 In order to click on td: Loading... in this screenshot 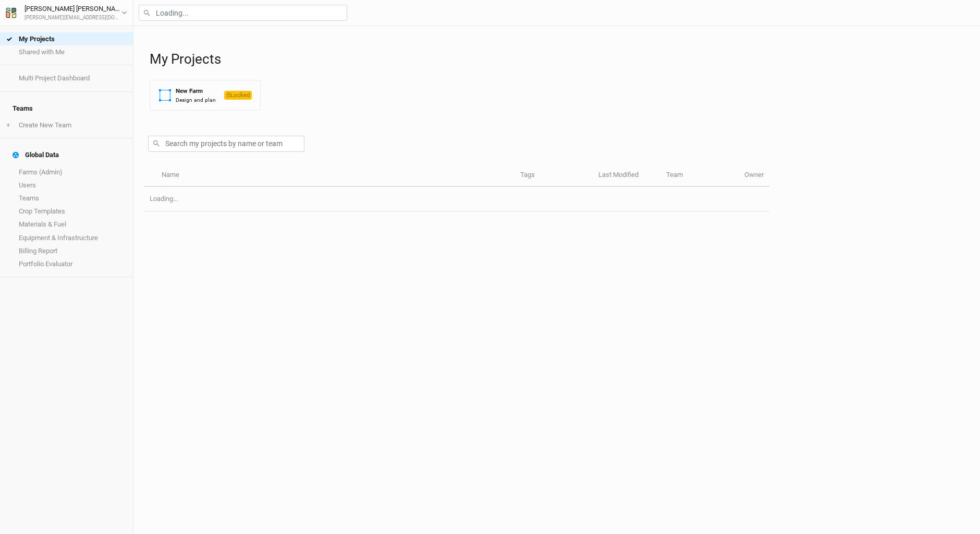, I will do `click(457, 199)`.